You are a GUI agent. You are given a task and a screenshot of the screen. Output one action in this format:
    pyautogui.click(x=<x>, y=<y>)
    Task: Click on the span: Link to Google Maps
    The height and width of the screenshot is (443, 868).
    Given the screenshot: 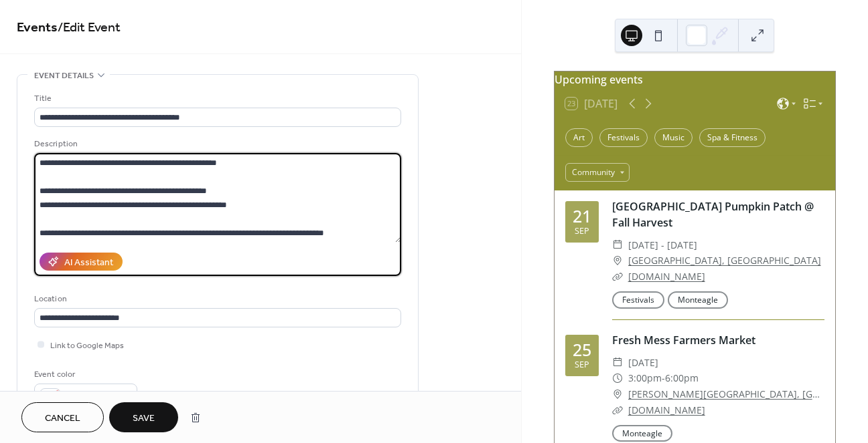 What is the action you would take?
    pyautogui.click(x=87, y=346)
    